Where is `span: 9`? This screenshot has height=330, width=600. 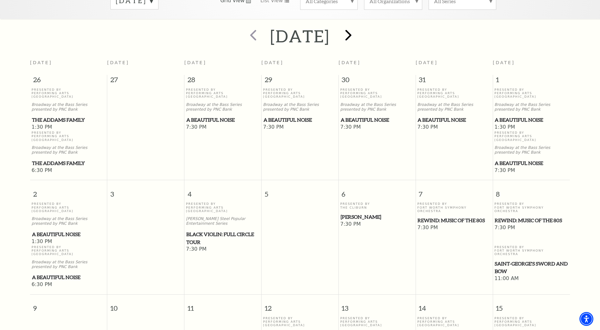
span: 9 is located at coordinates (68, 305).